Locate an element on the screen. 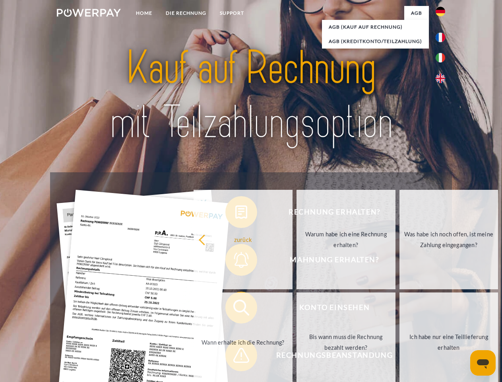 This screenshot has width=502, height=382. div: Wann erhalte ich die Rechnung? is located at coordinates (243, 342).